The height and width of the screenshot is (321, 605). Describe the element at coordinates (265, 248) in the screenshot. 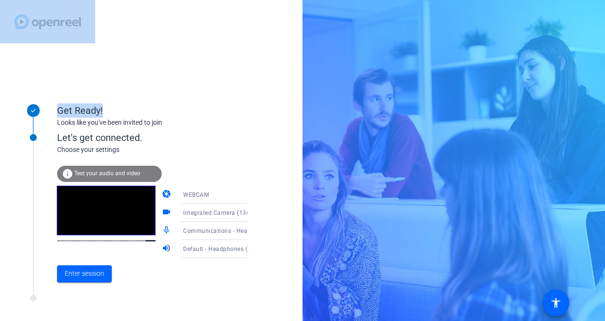

I see `span: Default - Headphones (2- CELLULARLINE PURE) (Bluetooth)` at that location.